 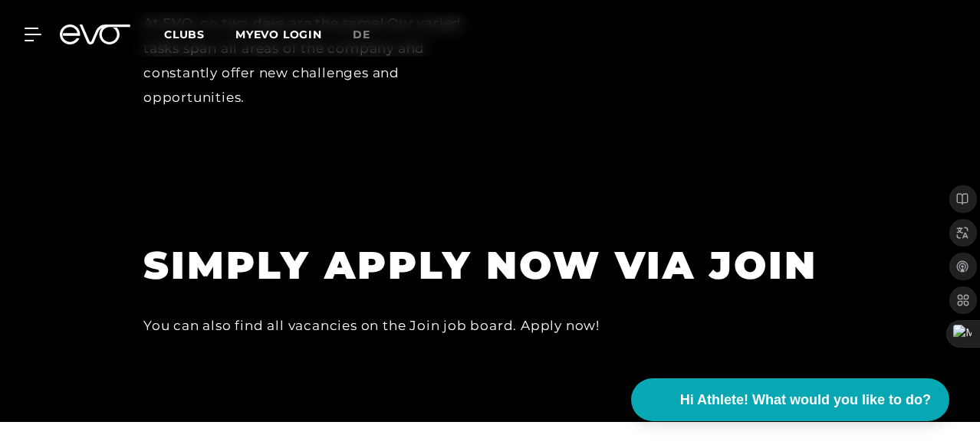 What do you see at coordinates (199, 34) in the screenshot?
I see `a: Clubs` at bounding box center [199, 34].